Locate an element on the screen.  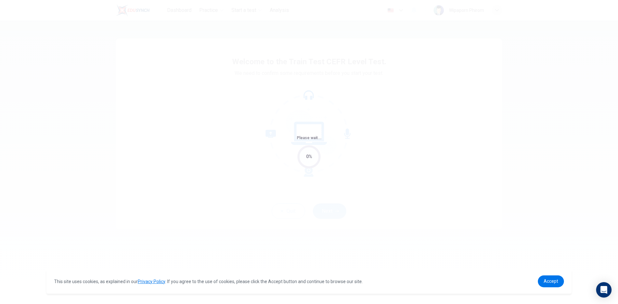
span: This site uses cookies, as explained in our . If you agree to the use of cookies, please click th... is located at coordinates (208, 282).